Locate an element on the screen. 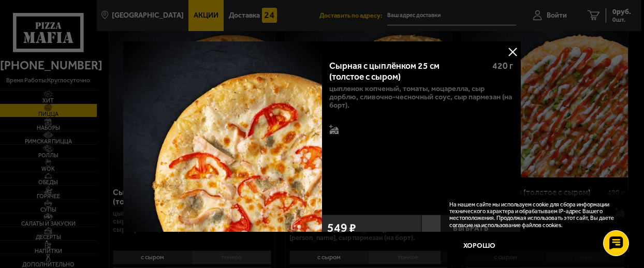 The width and height of the screenshot is (644, 268). span: 420 г is located at coordinates (503, 66).